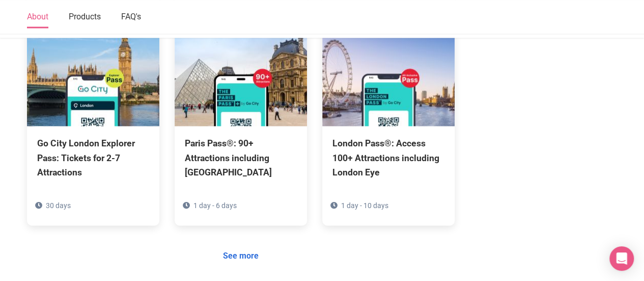 This screenshot has height=281, width=644. Describe the element at coordinates (388, 158) in the screenshot. I see `div: London Pass®: Access 100+ Attractions including London Eye` at that location.